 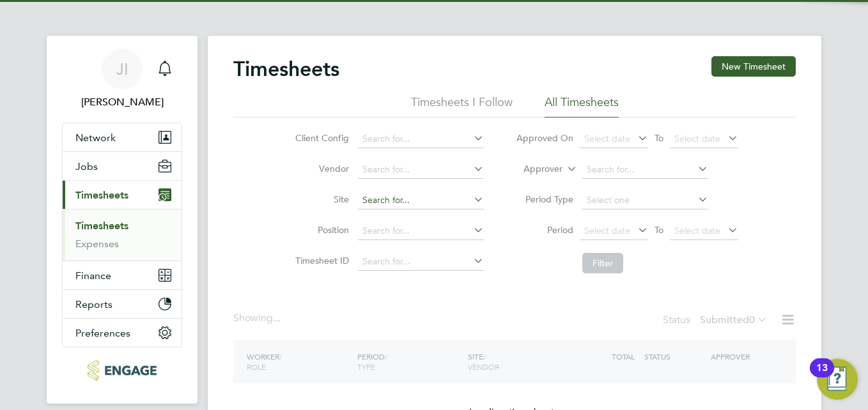 I want to click on span: Jobs, so click(x=86, y=166).